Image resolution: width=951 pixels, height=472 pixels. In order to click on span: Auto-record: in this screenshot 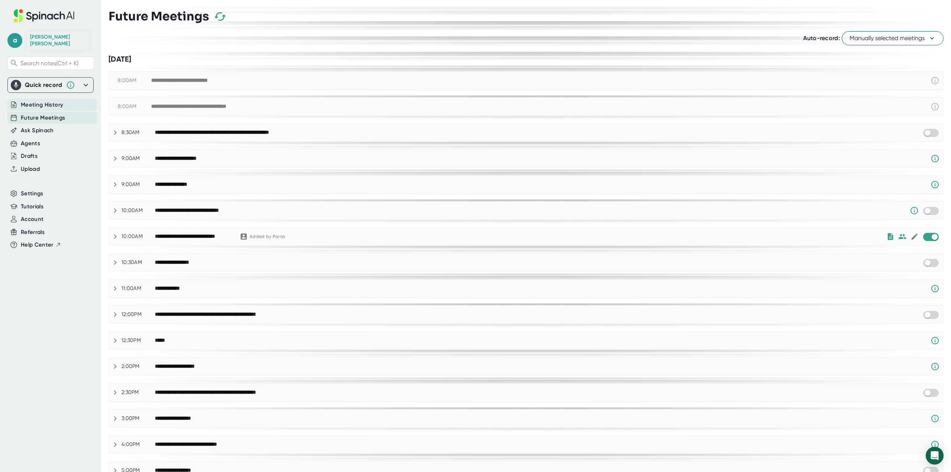, I will do `click(822, 38)`.